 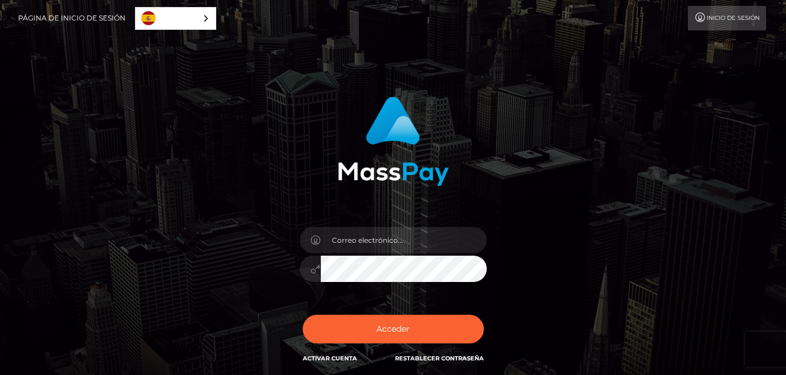 What do you see at coordinates (72, 18) in the screenshot?
I see `a: Página de inicio de sesión` at bounding box center [72, 18].